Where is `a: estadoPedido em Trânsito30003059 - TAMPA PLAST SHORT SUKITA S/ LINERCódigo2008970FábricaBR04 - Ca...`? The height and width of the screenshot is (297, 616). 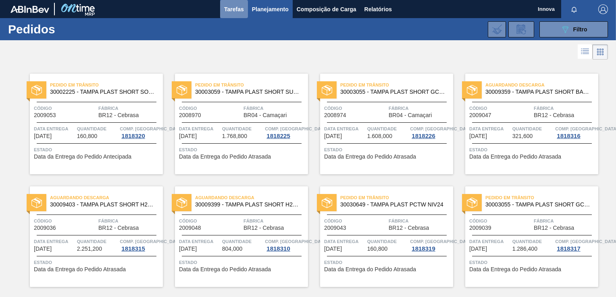 a: estadoPedido em Trânsito30003059 - TAMPA PLAST SHORT SUKITA S/ LINERCódigo2008970FábricaBR04 - Ca... is located at coordinates (235, 124).